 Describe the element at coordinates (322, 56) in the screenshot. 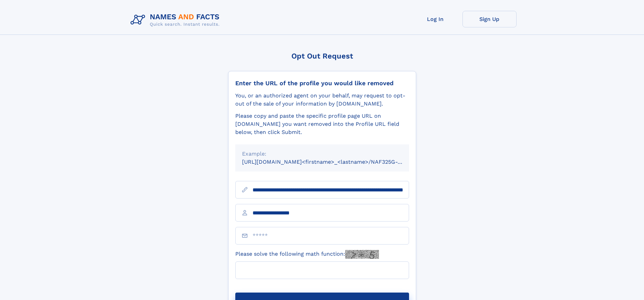

I see `div: Opt Out Request` at that location.